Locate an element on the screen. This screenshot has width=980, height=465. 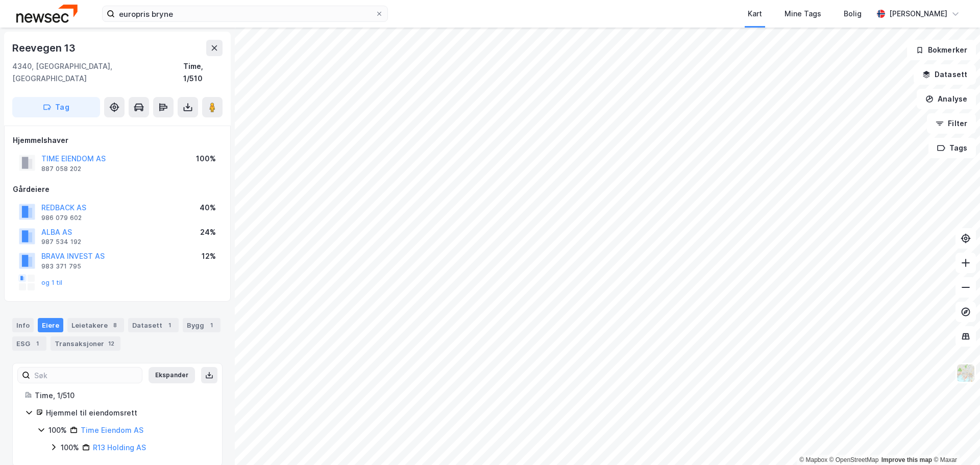
div: 12 is located at coordinates (112, 344).